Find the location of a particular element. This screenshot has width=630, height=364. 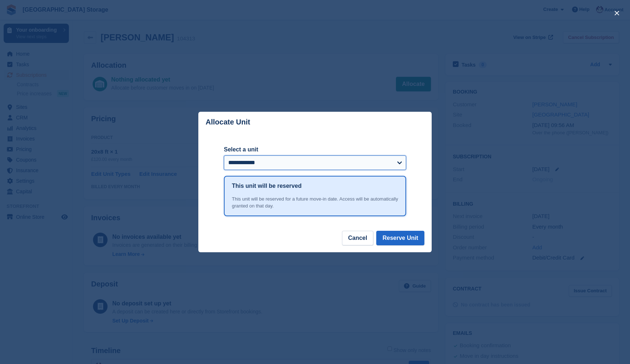

button: close is located at coordinates (617, 13).